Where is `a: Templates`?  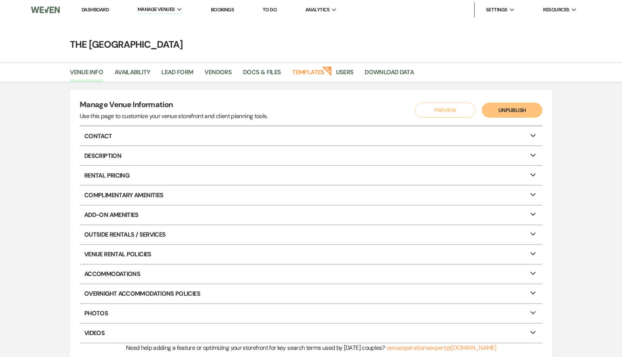
a: Templates is located at coordinates (308, 74).